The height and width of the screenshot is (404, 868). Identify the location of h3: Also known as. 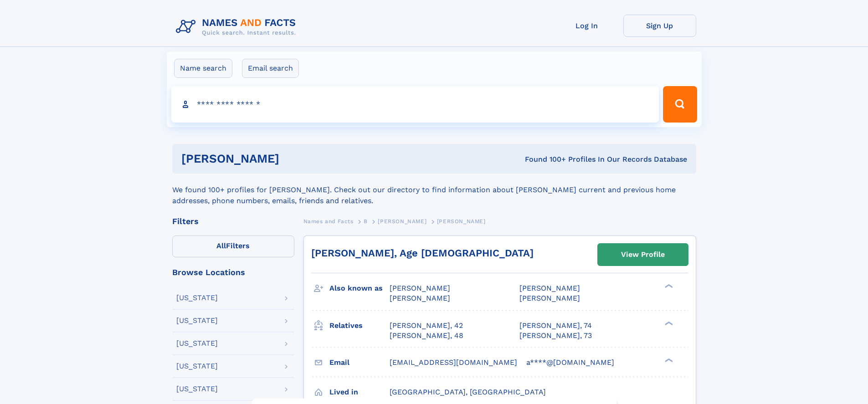
(360, 288).